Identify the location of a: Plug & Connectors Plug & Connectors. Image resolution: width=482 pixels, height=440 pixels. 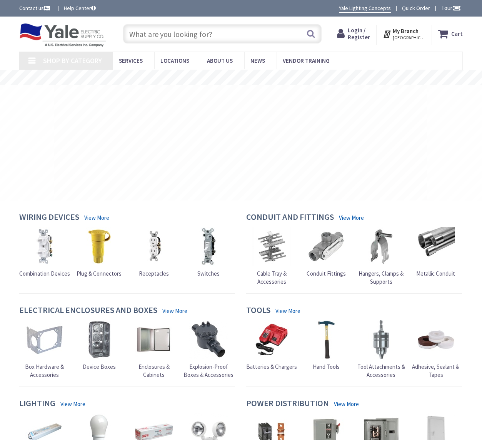
(99, 252).